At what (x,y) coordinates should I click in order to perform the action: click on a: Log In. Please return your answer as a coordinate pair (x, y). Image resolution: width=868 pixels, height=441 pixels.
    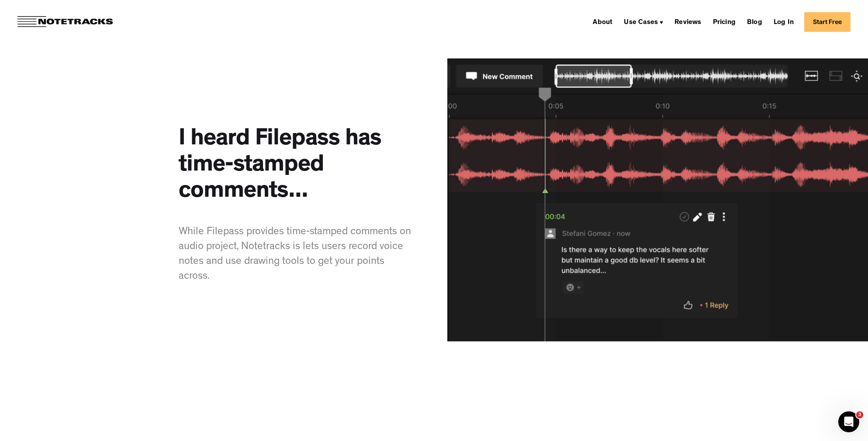
    Looking at the image, I should click on (784, 22).